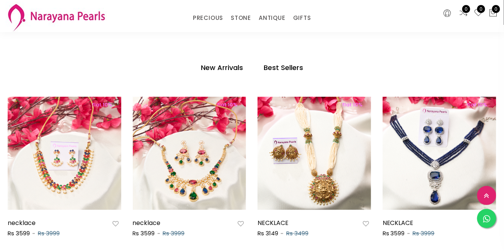  What do you see at coordinates (241, 18) in the screenshot?
I see `a: STONE` at bounding box center [241, 18].